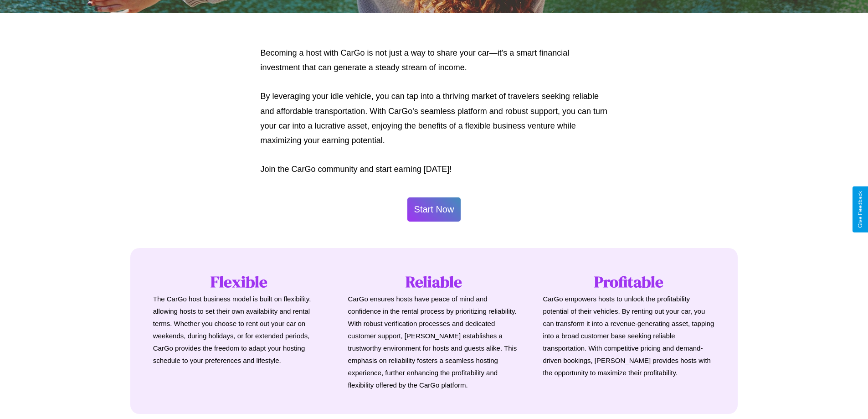  What do you see at coordinates (239, 329) in the screenshot?
I see `p: The CarGo host business model is built on flexibility, allowing hosts to set their own availabili...` at bounding box center [239, 329].